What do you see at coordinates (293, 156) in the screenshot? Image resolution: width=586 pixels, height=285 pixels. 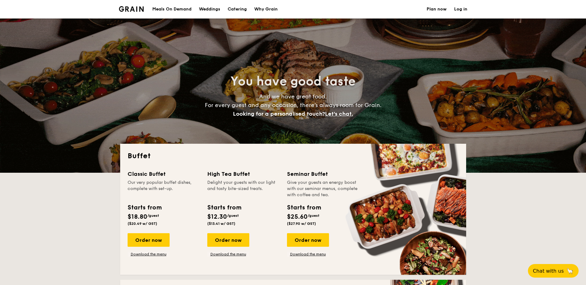 I see `h2: Buffet` at bounding box center [293, 156].